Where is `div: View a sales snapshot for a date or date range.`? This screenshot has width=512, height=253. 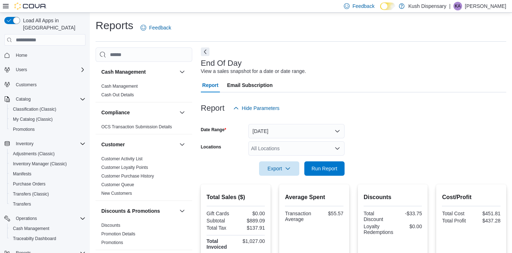
div: View a sales snapshot for a date or date range. is located at coordinates (253, 71).